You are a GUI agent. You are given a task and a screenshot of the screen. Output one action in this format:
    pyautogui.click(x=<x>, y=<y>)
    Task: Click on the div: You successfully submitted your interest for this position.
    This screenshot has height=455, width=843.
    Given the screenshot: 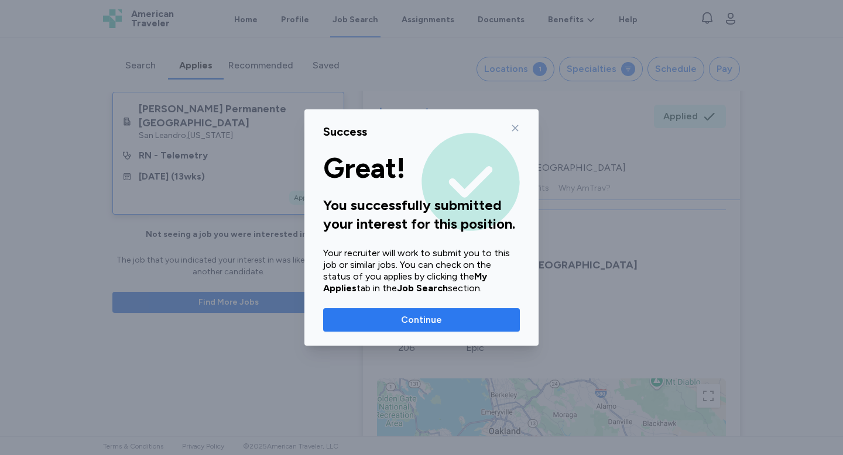 What is the action you would take?
    pyautogui.click(x=421, y=215)
    